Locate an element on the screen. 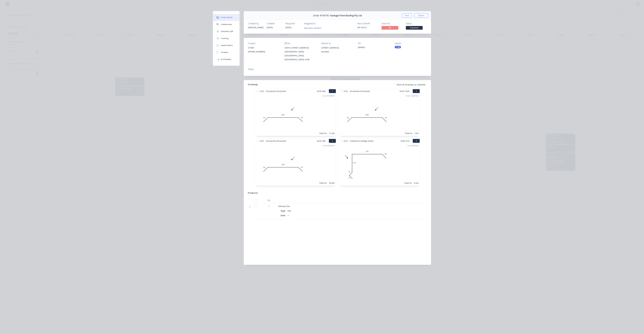  span: Girth 410 is located at coordinates (405, 141).